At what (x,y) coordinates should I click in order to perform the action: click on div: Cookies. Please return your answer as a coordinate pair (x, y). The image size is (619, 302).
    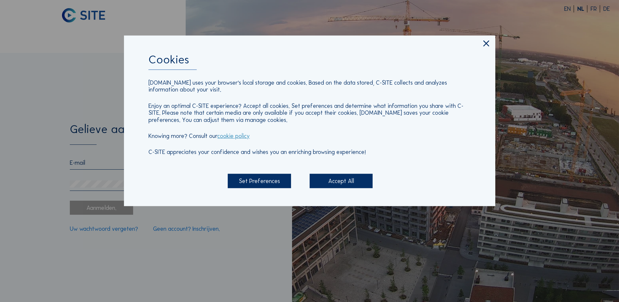
    Looking at the image, I should click on (309, 62).